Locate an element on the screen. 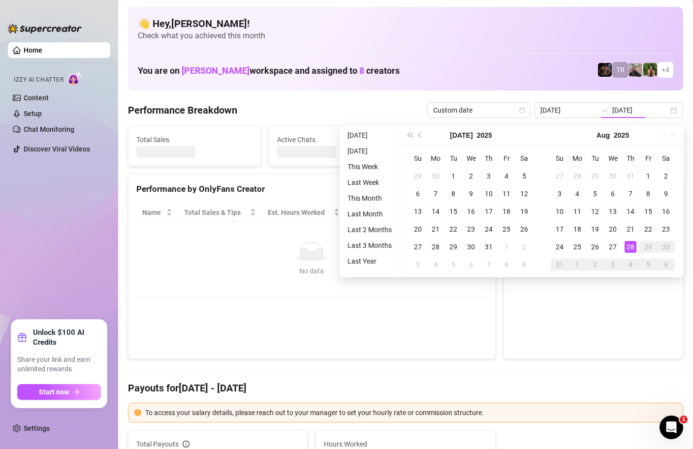 This screenshot has height=449, width=693. span: Total Sales is located at coordinates (194, 140).